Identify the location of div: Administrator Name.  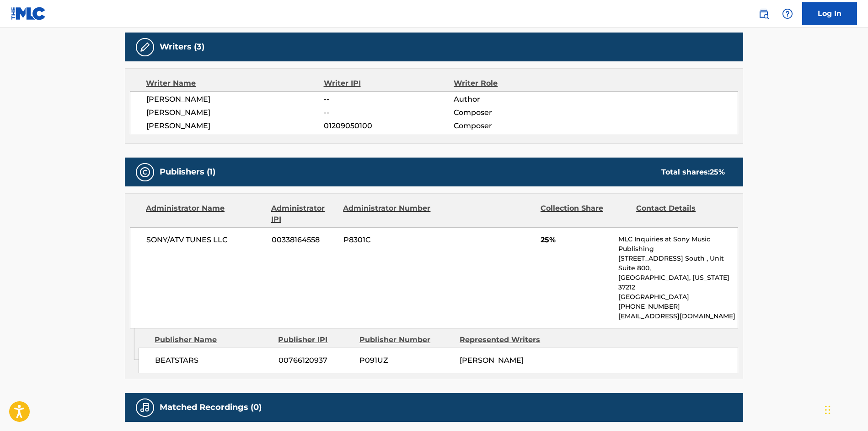
(205, 214).